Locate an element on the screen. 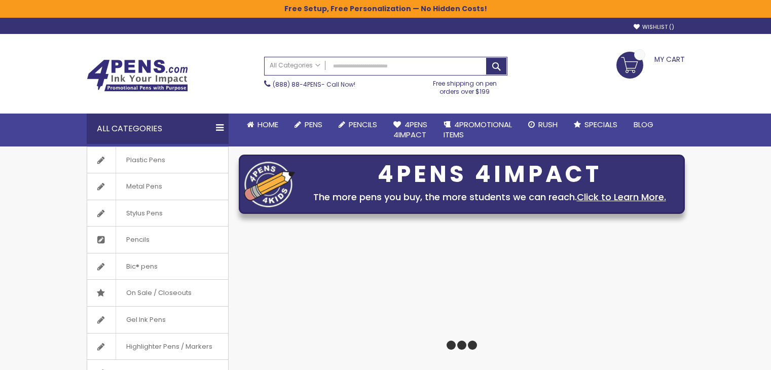 Image resolution: width=771 pixels, height=370 pixels. a: Wishlist is located at coordinates (654, 27).